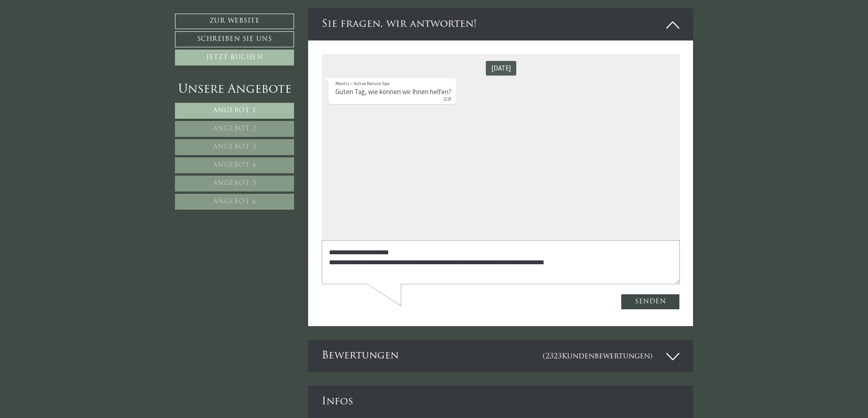 The width and height of the screenshot is (868, 418). What do you see at coordinates (70, 37) in the screenshot?
I see `div: Guten Tag, wie können wir Ihnen helfen?` at bounding box center [70, 37].